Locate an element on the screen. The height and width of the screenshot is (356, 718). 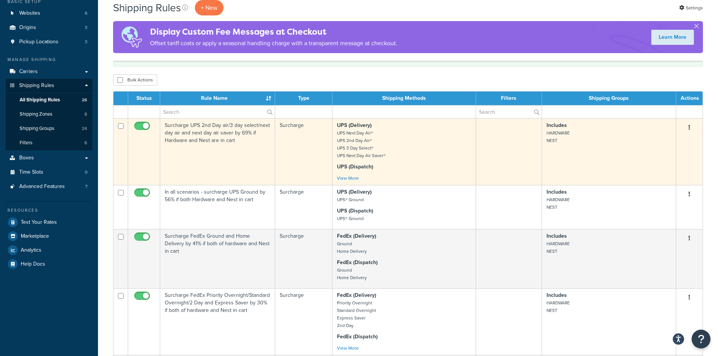
td: Surcharge UPS 2nd Day air/3 day select/next day air and next day air saver by 69% if Hardware and... is located at coordinates (218, 152).